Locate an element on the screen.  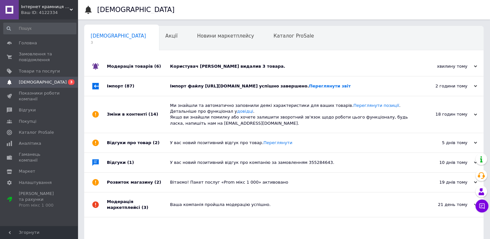
span: Аналітика is located at coordinates (30, 144).